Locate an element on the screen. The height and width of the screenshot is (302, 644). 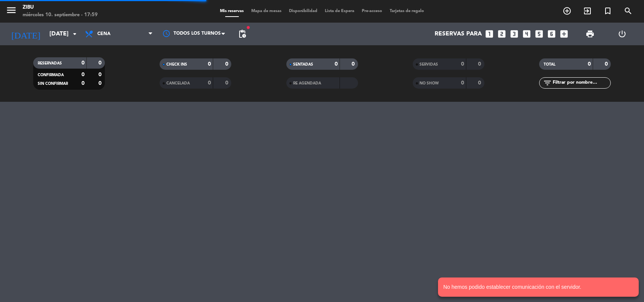
span: CONFIRMADA is located at coordinates (50, 75).